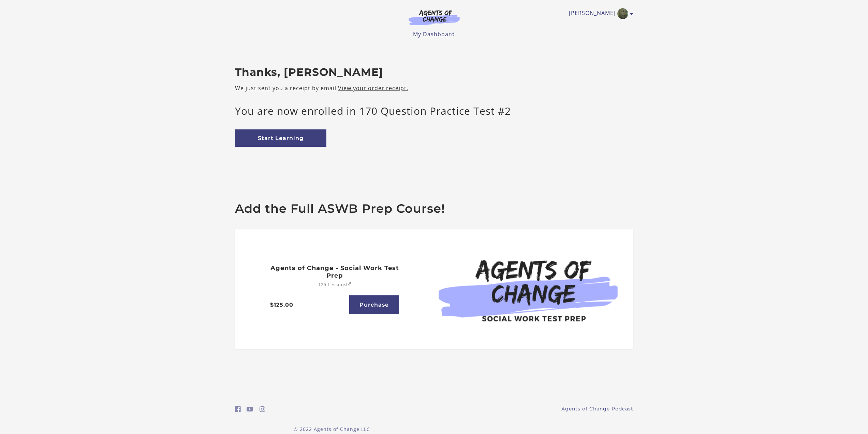 Image resolution: width=868 pixels, height=434 pixels. What do you see at coordinates (250, 409) in the screenshot?
I see `i: https://www.youtube.com/c/AgentsofChangeTestPrepbyMeaganMitchell (Open in a new window)` at bounding box center [250, 409].